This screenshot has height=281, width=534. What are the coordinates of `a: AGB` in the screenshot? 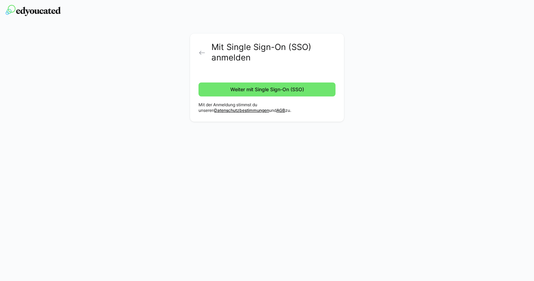 It's located at (281, 110).